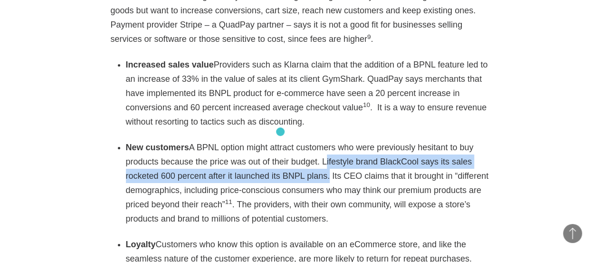 The height and width of the screenshot is (262, 601). I want to click on sup: 11, so click(229, 202).